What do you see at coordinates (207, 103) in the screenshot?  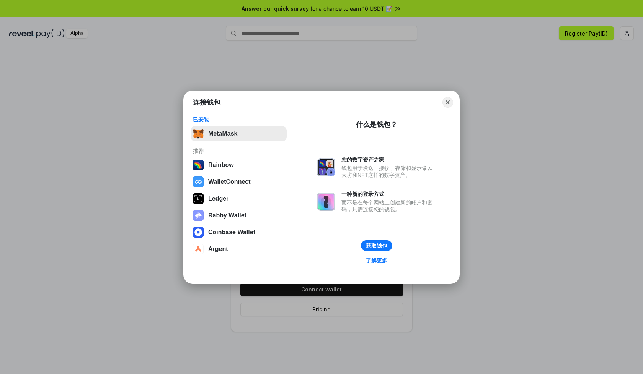 I see `h1: 连接钱包` at bounding box center [207, 103].